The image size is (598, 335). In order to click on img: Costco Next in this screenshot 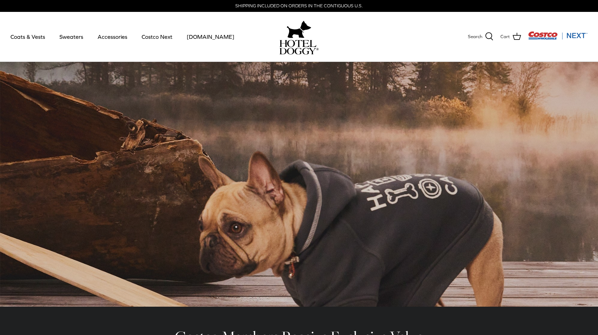, I will do `click(558, 35)`.